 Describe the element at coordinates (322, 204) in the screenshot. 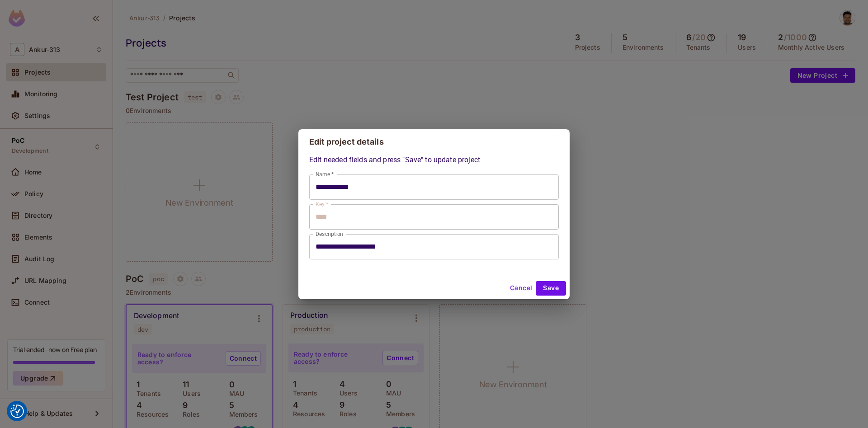

I see `label: Key *` at that location.